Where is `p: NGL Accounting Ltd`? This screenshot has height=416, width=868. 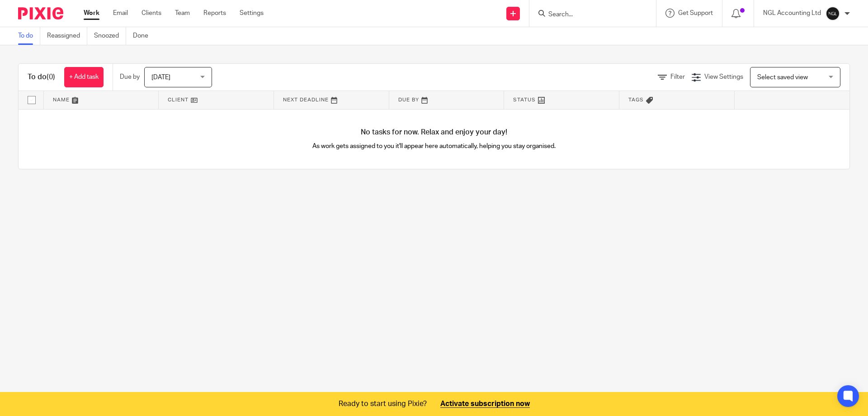
p: NGL Accounting Ltd is located at coordinates (793, 14).